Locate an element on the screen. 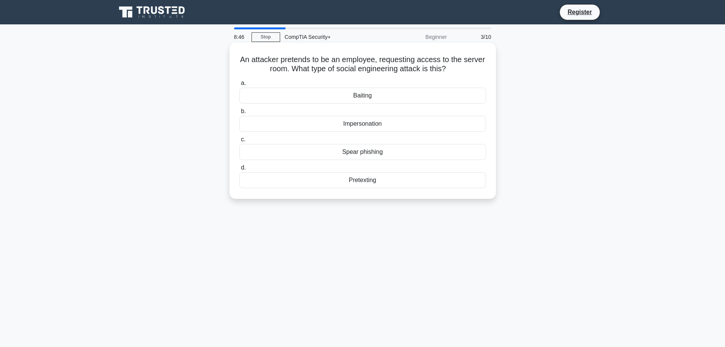 The height and width of the screenshot is (347, 725). span: b. is located at coordinates (243, 111).